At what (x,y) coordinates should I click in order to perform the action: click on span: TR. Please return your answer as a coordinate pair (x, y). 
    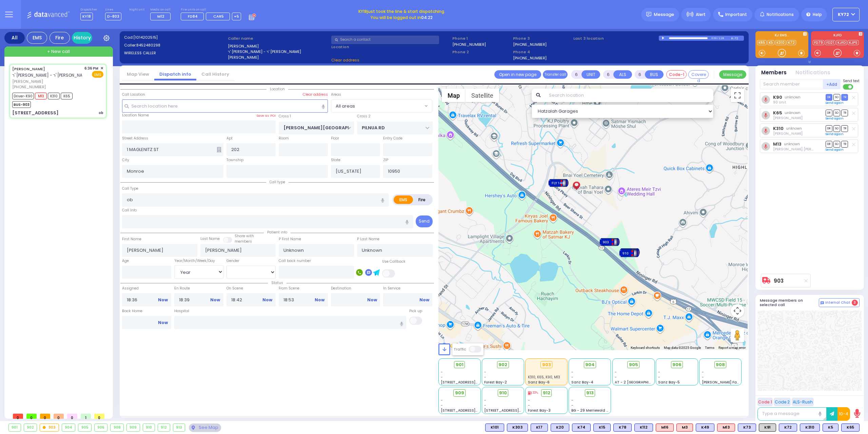
    Looking at the image, I should click on (844, 97).